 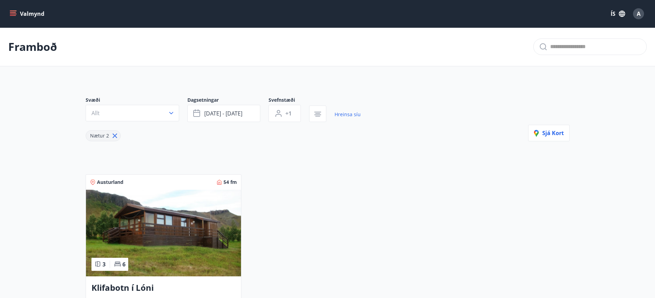 I want to click on span: Dagsetningar, so click(x=228, y=101).